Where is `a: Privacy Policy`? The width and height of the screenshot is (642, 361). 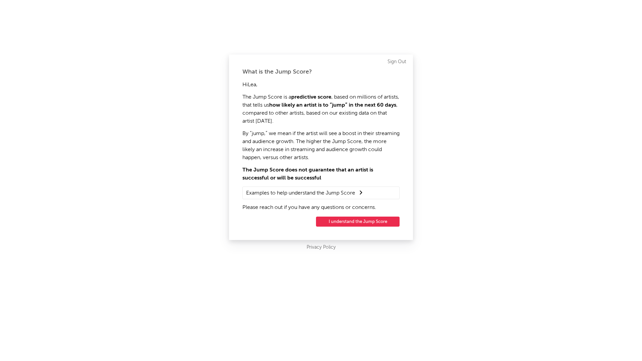 a: Privacy Policy is located at coordinates (321, 247).